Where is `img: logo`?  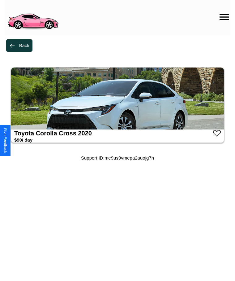
img: logo is located at coordinates (33, 17).